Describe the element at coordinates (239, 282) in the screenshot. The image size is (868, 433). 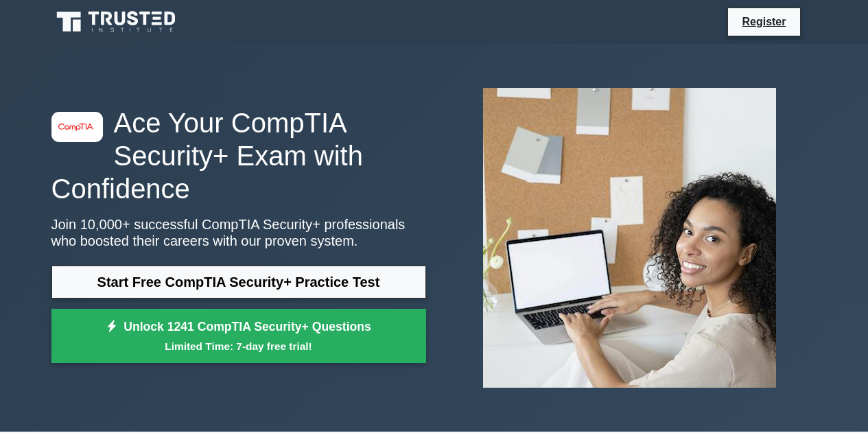
I see `a: Start Free CompTIA Security+ Practice Test` at that location.